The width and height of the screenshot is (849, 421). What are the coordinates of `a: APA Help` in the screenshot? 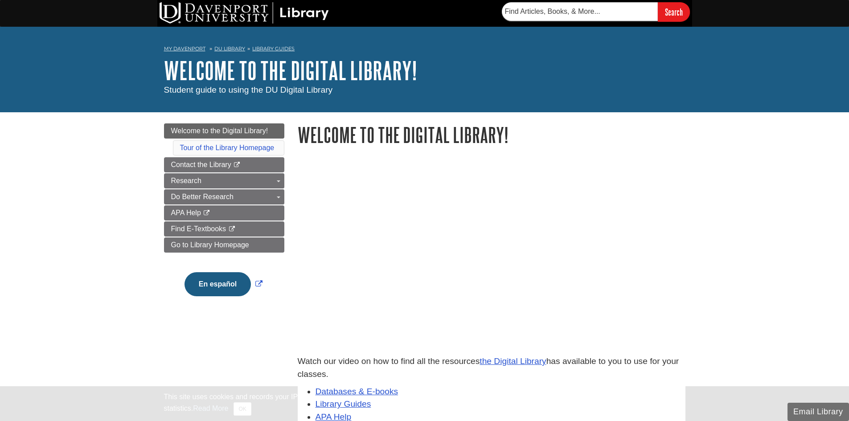 It's located at (224, 213).